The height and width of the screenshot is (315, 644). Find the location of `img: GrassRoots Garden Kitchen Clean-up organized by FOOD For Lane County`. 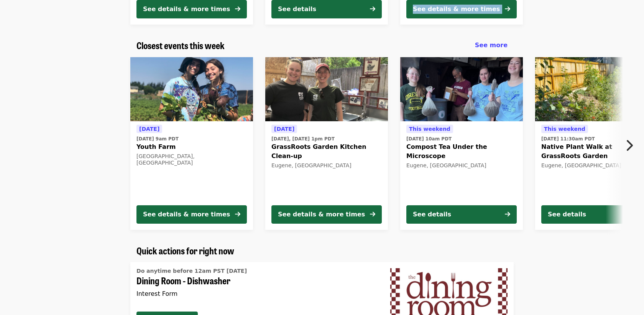

img: GrassRoots Garden Kitchen Clean-up organized by FOOD For Lane County is located at coordinates (327, 90).